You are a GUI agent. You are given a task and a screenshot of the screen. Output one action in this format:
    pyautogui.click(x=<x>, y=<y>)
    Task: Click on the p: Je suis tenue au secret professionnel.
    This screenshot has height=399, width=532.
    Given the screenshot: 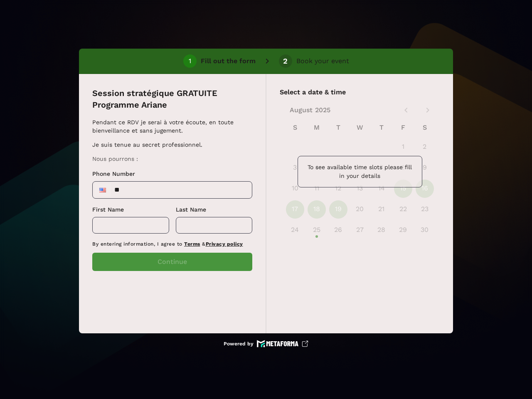 What is the action you would take?
    pyautogui.click(x=171, y=145)
    